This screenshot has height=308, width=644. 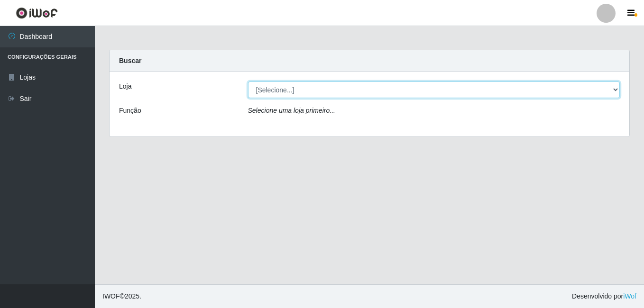 What do you see at coordinates (125, 86) in the screenshot?
I see `label: Loja` at bounding box center [125, 86].